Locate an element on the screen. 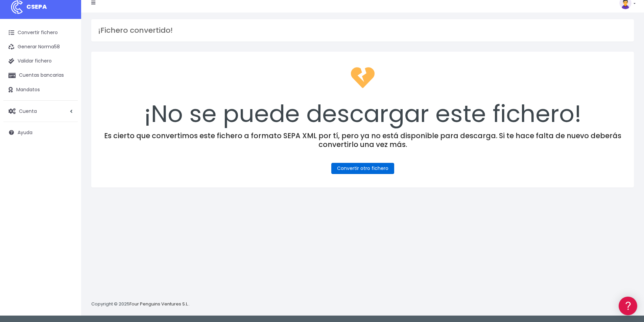  h4: Es cierto que convertimos este fichero a formato SEPA XML por tí, pero ya no está disponible para... is located at coordinates (363, 140).